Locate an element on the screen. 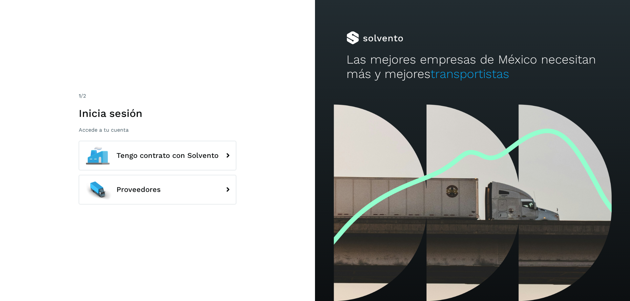 This screenshot has width=630, height=301. p: Accede a tu cuenta is located at coordinates (157, 130).